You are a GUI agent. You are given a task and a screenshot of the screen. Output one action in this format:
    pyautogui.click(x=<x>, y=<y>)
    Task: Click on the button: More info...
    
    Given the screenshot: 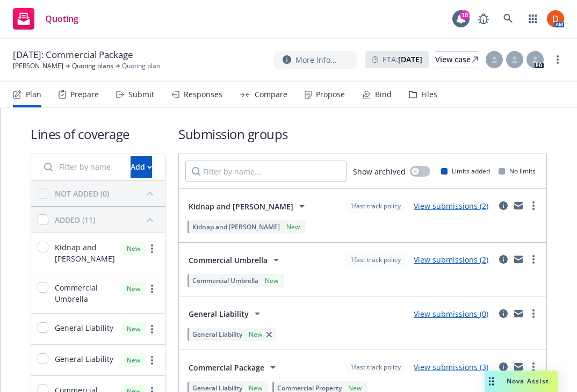 What is the action you would take?
    pyautogui.click(x=315, y=59)
    